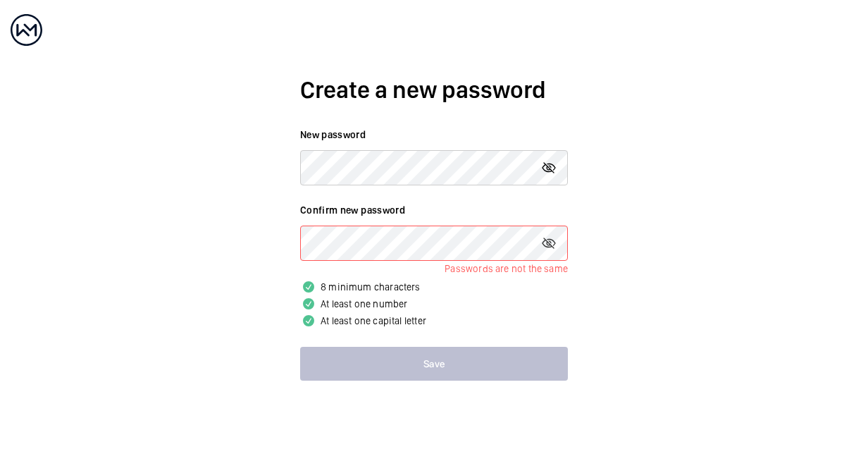 The height and width of the screenshot is (454, 868). What do you see at coordinates (434, 269) in the screenshot?
I see `li: Passwords are not the same` at bounding box center [434, 269].